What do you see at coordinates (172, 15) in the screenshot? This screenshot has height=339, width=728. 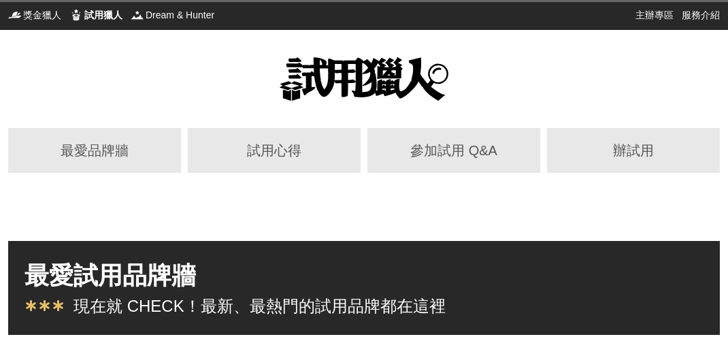 I see `a: Dream & HunterDream & Hunter` at bounding box center [172, 15].